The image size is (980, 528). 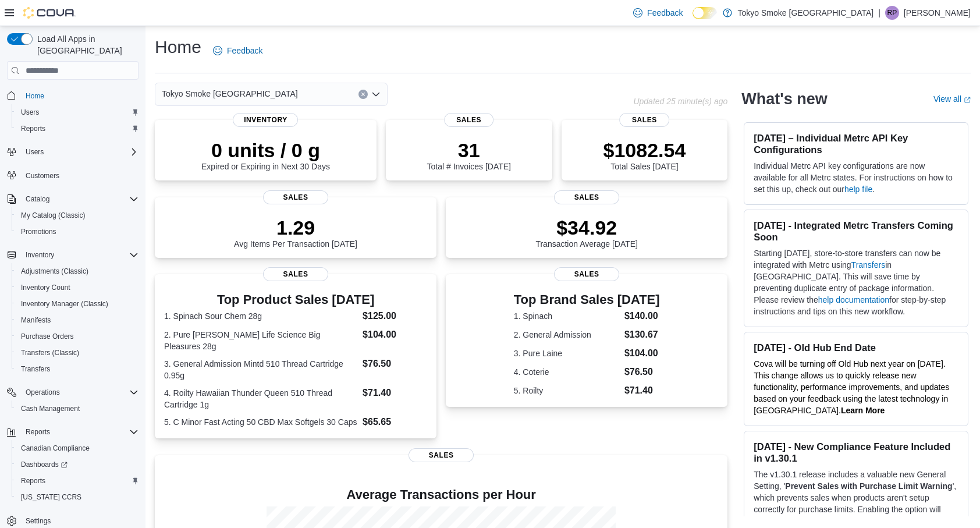 What do you see at coordinates (260, 422) in the screenshot?
I see `dt: 5. C Minor Fast Acting 50 CBD Max Softgels 30 Caps` at bounding box center [260, 422].